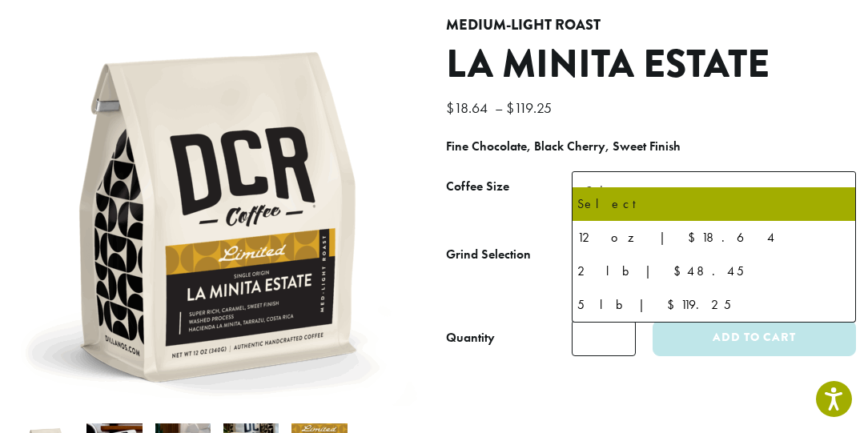 The height and width of the screenshot is (433, 868). I want to click on h1: La Minita Estate, so click(651, 65).